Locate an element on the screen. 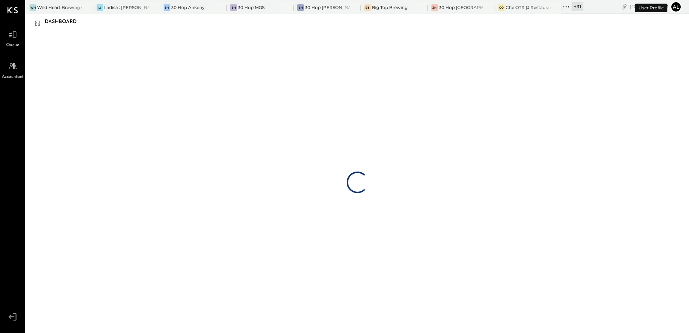 The width and height of the screenshot is (689, 333). div: L: is located at coordinates (100, 8).